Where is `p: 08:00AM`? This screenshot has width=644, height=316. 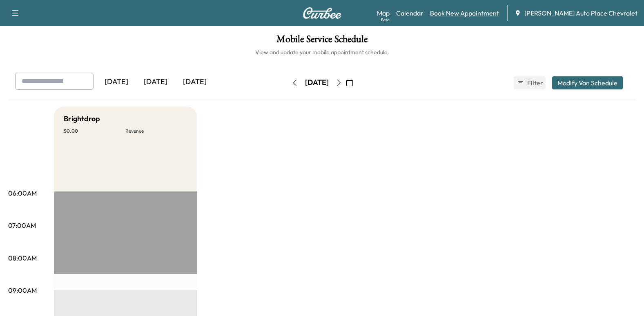 p: 08:00AM is located at coordinates (22, 258).